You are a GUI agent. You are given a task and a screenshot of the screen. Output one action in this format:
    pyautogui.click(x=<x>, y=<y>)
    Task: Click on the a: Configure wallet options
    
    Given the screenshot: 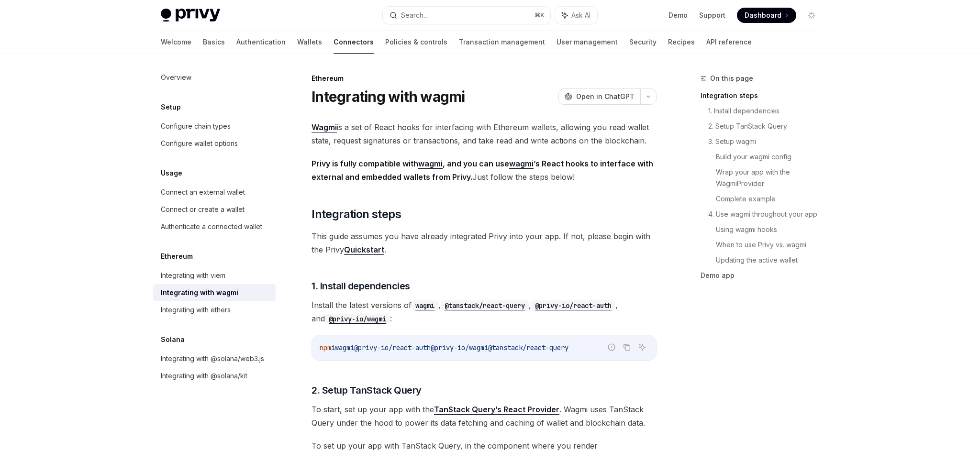 What is the action you would take?
    pyautogui.click(x=214, y=143)
    